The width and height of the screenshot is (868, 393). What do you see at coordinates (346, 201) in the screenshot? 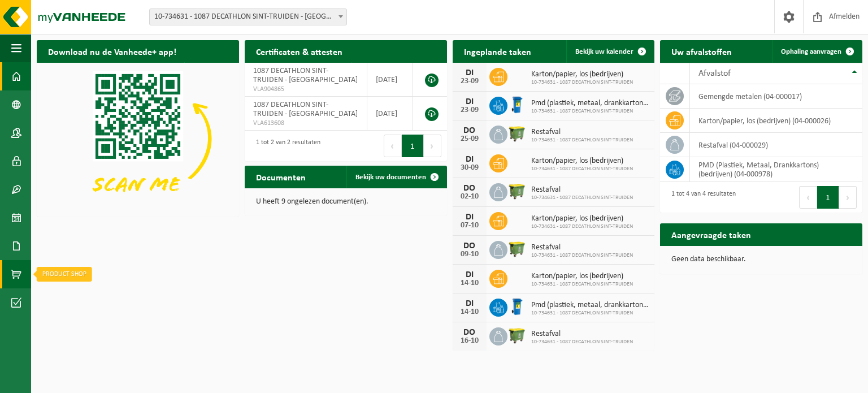
I see `p: U heeft 9 ongelezen document(en).` at bounding box center [346, 201].